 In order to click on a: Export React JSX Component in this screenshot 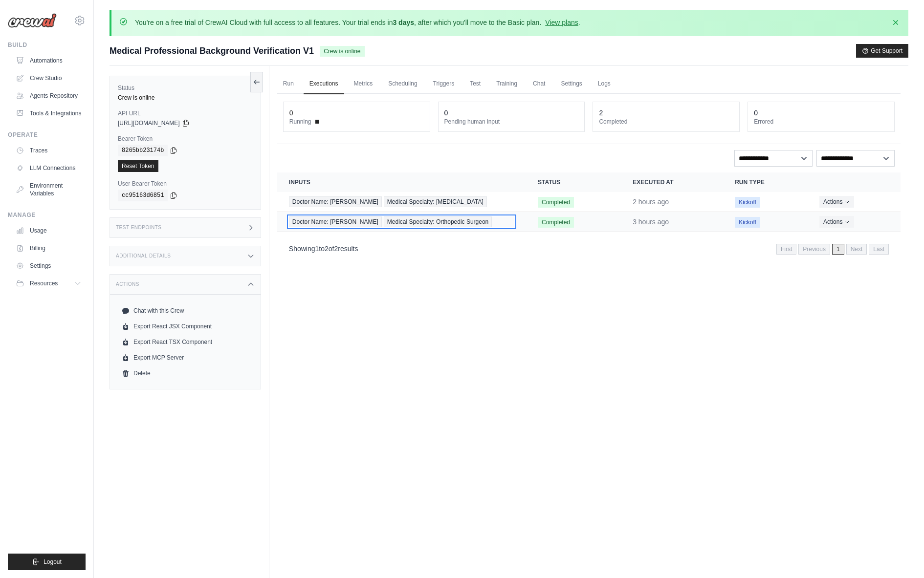, I will do `click(185, 327)`.